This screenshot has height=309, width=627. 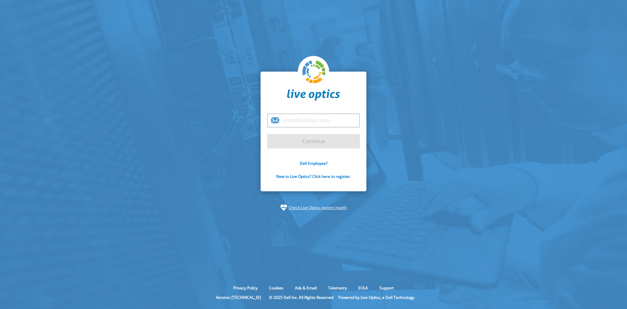 I want to click on a: Privacy Policy, so click(x=245, y=287).